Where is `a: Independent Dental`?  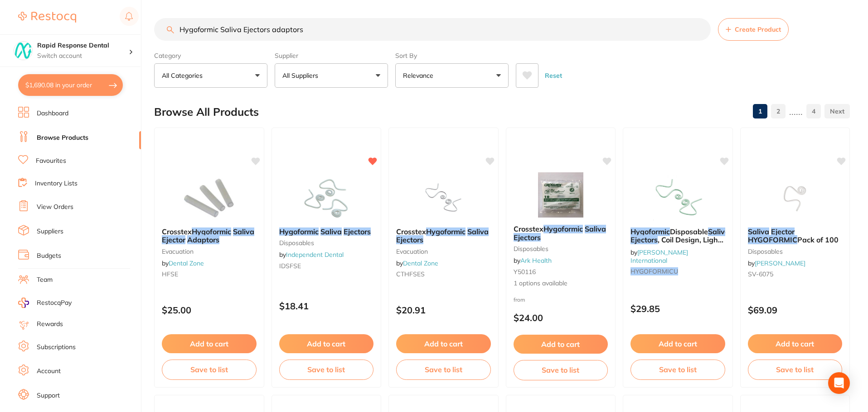
a: Independent Dental is located at coordinates (314, 254).